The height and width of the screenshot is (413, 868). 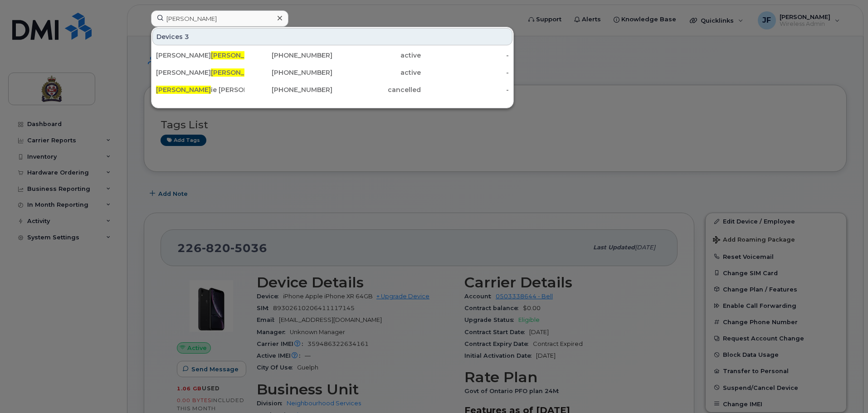 I want to click on div: cancelled, so click(x=377, y=90).